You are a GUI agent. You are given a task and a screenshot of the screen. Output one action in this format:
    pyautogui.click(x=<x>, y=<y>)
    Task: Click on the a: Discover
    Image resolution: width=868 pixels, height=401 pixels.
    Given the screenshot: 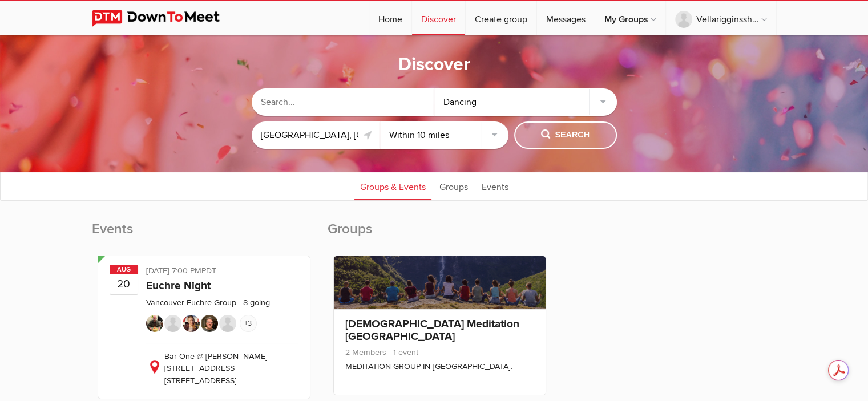 What is the action you would take?
    pyautogui.click(x=439, y=19)
    